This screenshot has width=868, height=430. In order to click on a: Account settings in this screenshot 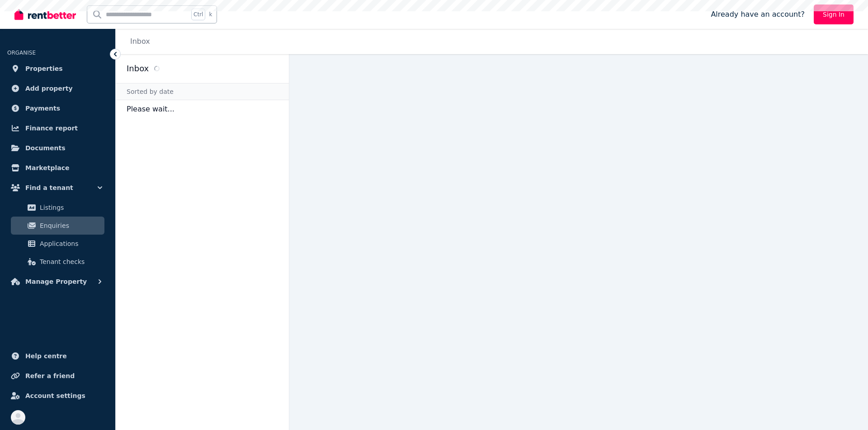, I will do `click(57, 396)`.